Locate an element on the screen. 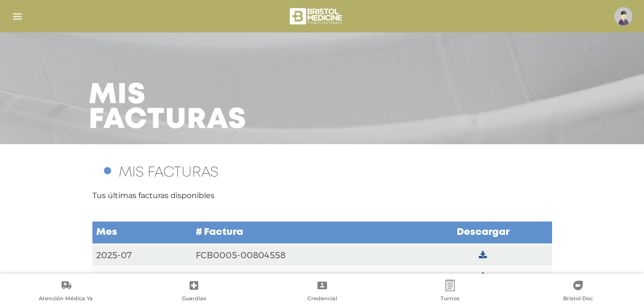 The width and height of the screenshot is (644, 306). a: Turnos is located at coordinates (449, 292).